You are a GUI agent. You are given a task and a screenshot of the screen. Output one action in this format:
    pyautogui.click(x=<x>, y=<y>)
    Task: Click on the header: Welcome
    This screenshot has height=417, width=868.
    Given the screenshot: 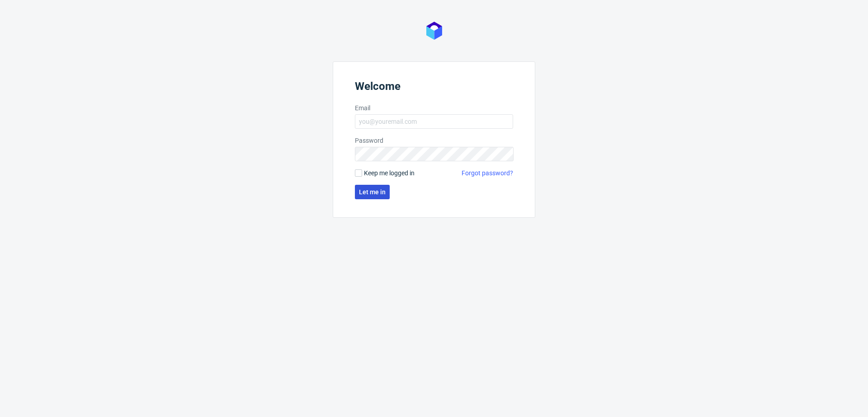 What is the action you would take?
    pyautogui.click(x=434, y=88)
    